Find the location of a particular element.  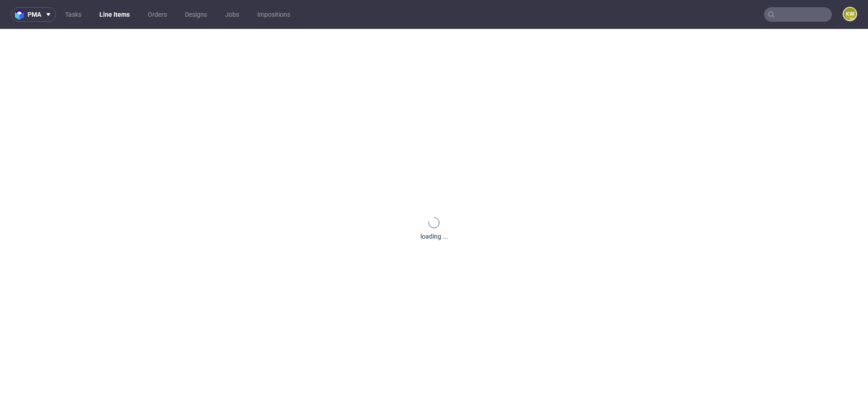

a: Line Items is located at coordinates (114, 15).